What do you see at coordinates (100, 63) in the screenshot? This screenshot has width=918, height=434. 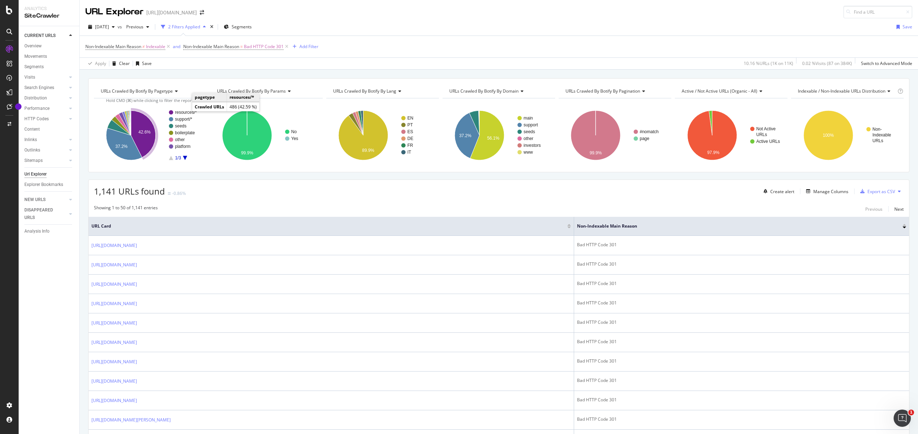 I see `div: Apply` at bounding box center [100, 63].